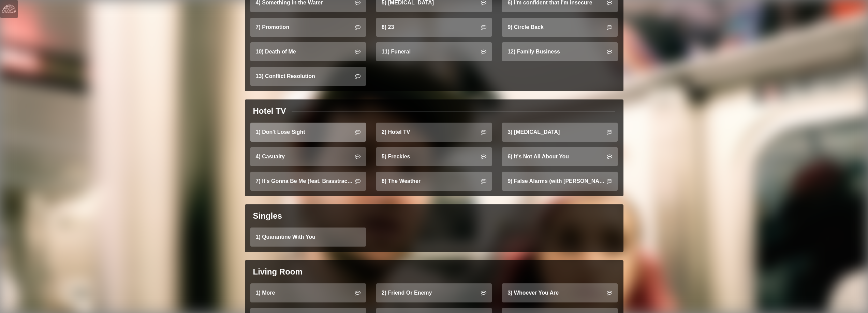  Describe the element at coordinates (9, 9) in the screenshot. I see `img: logo-white-4c48a5e4bebecaebe01ca5a9d34031cfd3d4ef9ae749242e8c4bf12ef99f53e8.png` at that location.